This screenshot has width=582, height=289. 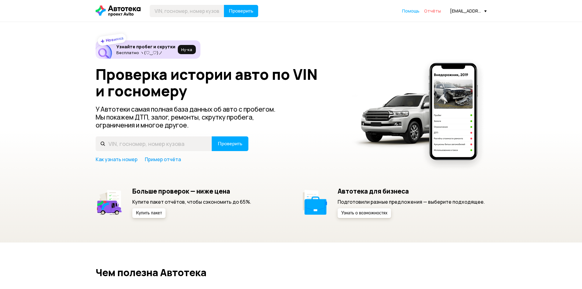 I want to click on h5: Автотека для бизнеса, so click(x=411, y=191).